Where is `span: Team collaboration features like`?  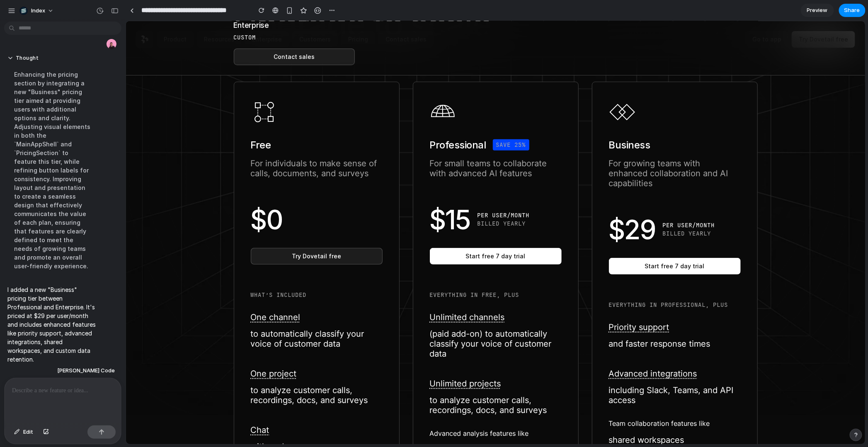
span: Team collaboration features like is located at coordinates (534, 402).